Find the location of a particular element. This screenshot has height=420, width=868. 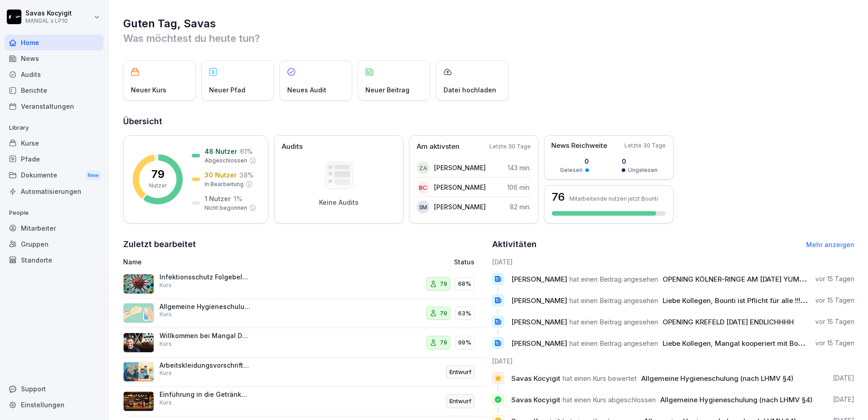

a: Willkommen bei Mangal Döner x LP10Kurs7999% is located at coordinates (304, 342).